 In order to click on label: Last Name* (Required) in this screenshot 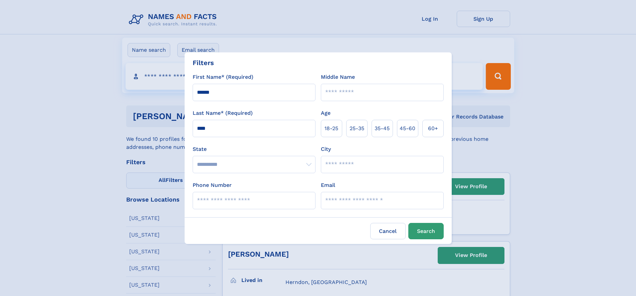, I will do `click(223, 113)`.